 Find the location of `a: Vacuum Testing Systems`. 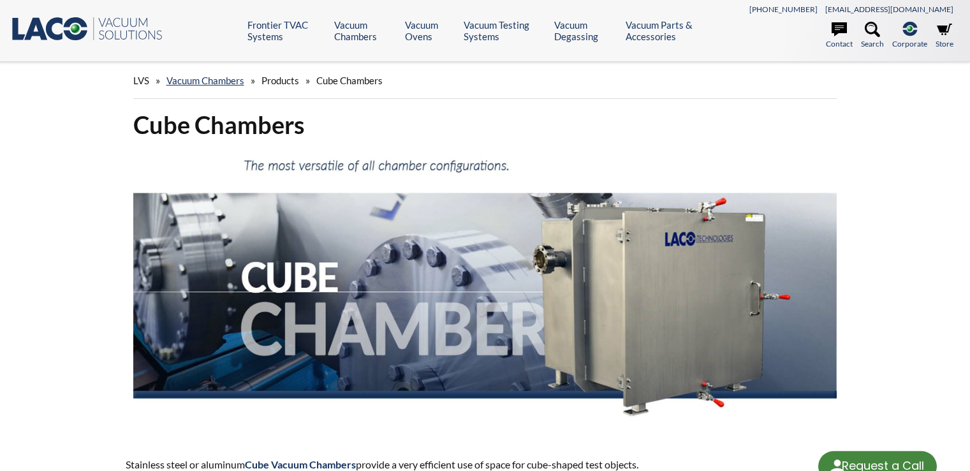

a: Vacuum Testing Systems is located at coordinates (504, 31).